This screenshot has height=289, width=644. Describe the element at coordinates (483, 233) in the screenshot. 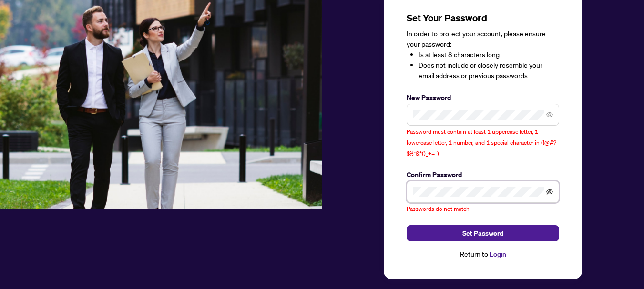

I see `span: Set Password` at that location.